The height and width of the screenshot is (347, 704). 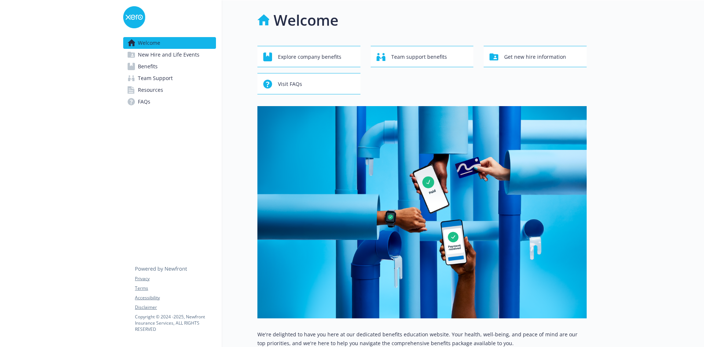 I want to click on a: Resources, so click(x=170, y=90).